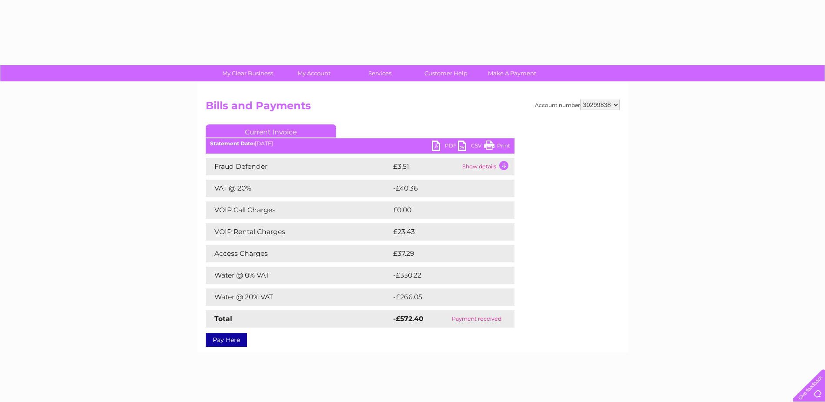 This screenshot has width=825, height=402. Describe the element at coordinates (223, 318) in the screenshot. I see `strong: Total` at that location.